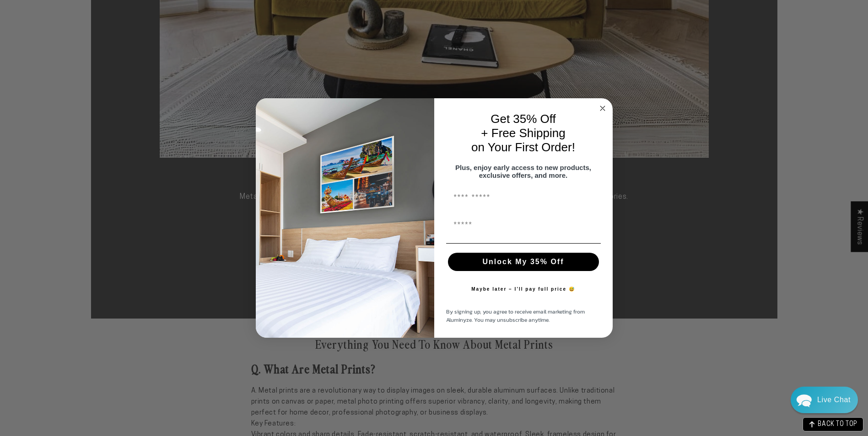 This screenshot has width=868, height=436. Describe the element at coordinates (523, 147) in the screenshot. I see `span: on Your First Order!` at that location.